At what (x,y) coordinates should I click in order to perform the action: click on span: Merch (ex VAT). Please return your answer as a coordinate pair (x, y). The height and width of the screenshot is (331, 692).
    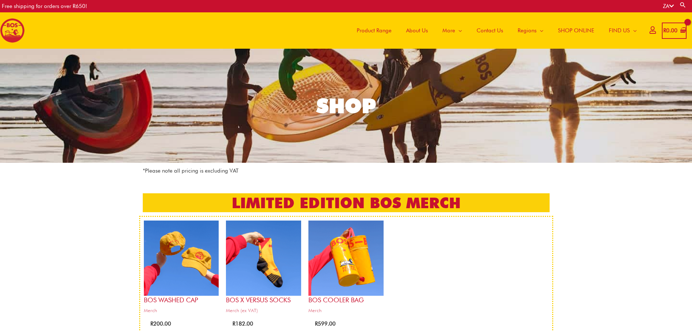
    Looking at the image, I should click on (263, 310).